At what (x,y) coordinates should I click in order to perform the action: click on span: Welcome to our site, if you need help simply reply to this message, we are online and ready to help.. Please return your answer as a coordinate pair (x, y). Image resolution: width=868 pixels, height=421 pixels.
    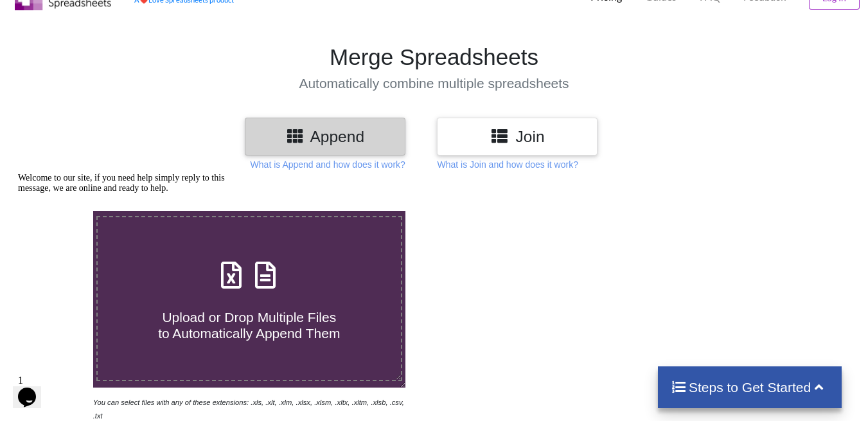
    Looking at the image, I should click on (109, 15).